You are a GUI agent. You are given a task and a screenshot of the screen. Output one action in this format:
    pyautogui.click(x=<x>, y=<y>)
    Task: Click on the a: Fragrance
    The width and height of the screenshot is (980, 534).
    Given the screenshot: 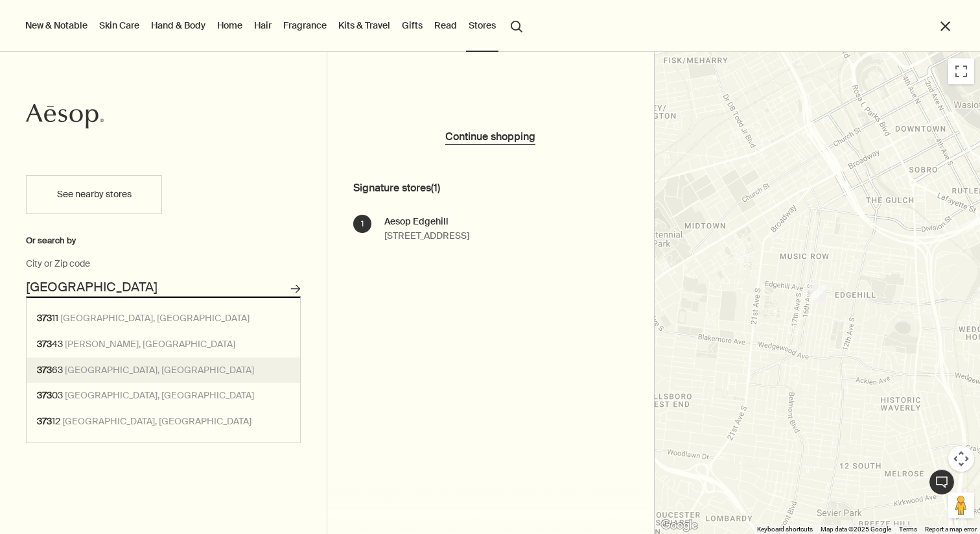 What is the action you would take?
    pyautogui.click(x=304, y=25)
    